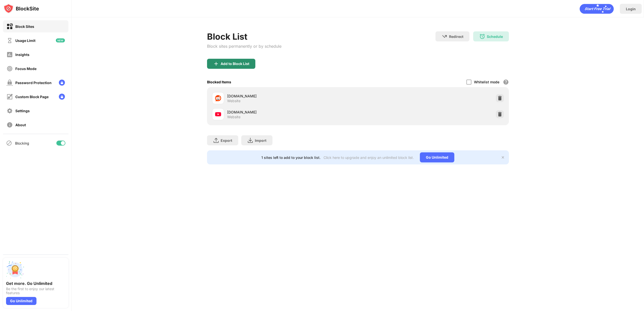 This screenshot has height=311, width=644. Describe the element at coordinates (486, 82) in the screenshot. I see `div: Whitelist mode` at that location.